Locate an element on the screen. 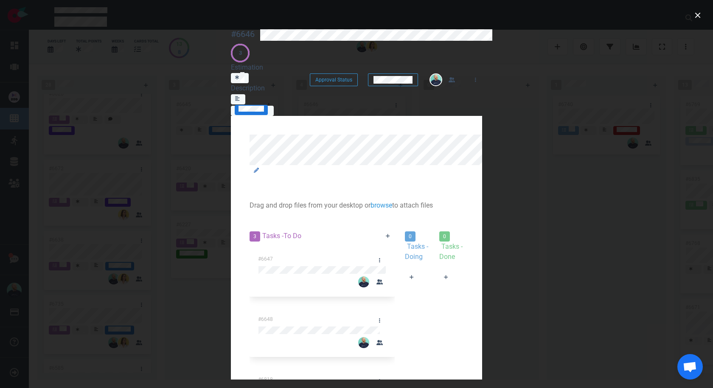  button: Approval Status is located at coordinates (333, 80).